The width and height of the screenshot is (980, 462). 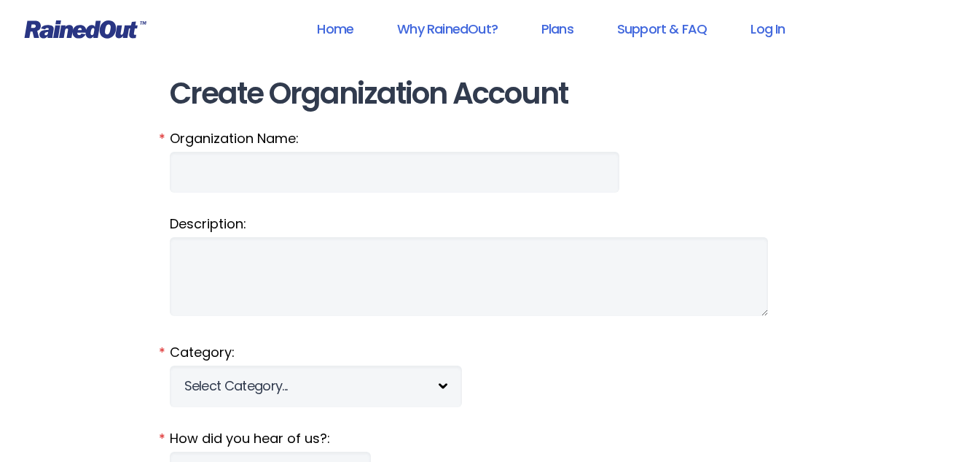 What do you see at coordinates (491, 438) in the screenshot?
I see `label: How did you hear of us?:` at bounding box center [491, 438].